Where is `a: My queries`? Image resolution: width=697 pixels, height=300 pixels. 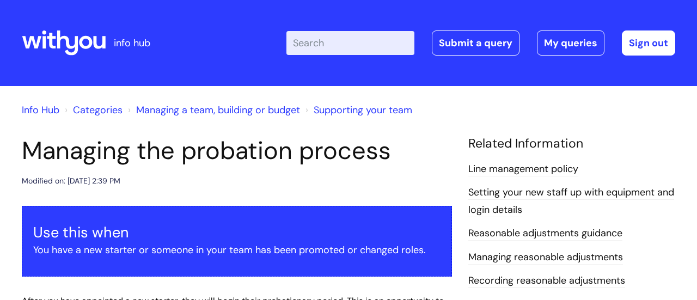 a: My queries is located at coordinates (571, 43).